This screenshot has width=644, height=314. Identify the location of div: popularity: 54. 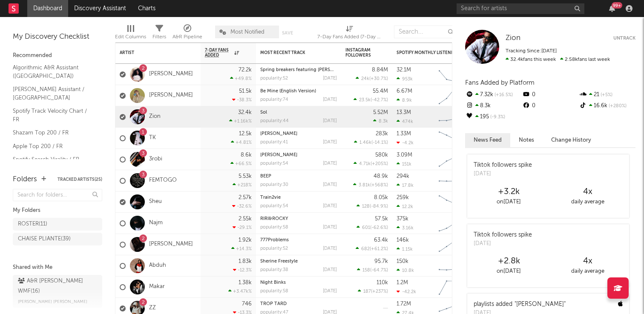
(274, 206).